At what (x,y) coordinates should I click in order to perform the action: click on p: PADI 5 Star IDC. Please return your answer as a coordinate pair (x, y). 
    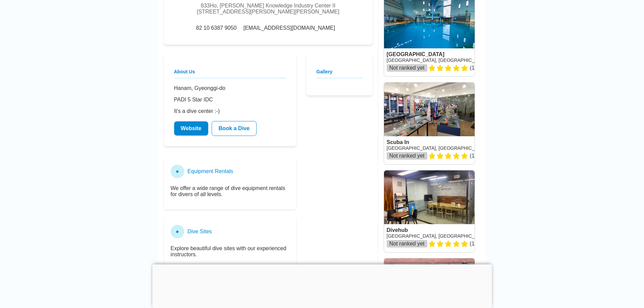
    Looking at the image, I should click on (230, 100).